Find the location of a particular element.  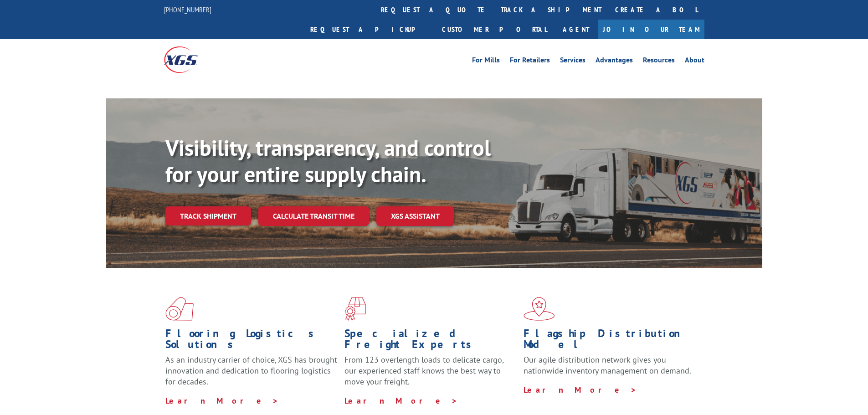

b: Visibility, transparency, and control for your entire supply chain. is located at coordinates (328, 160).